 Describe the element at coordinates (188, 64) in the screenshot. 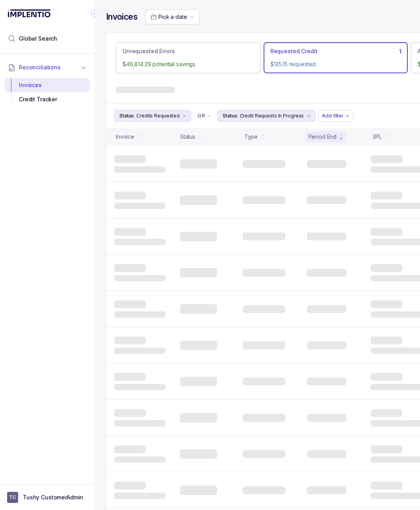

I see `p: $46,814.29 potential savings` at that location.